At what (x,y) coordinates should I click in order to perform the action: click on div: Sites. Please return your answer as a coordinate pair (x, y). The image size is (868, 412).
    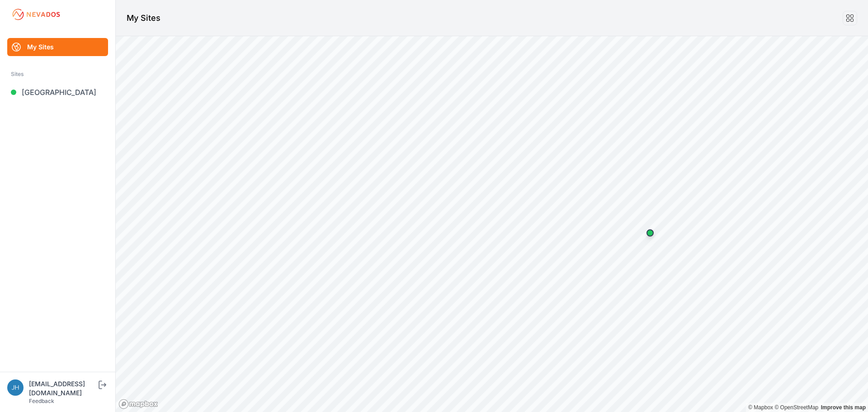
    Looking at the image, I should click on (57, 74).